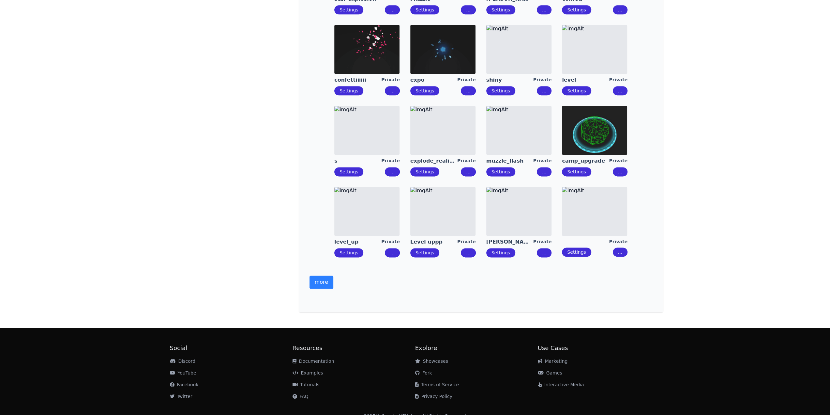 The width and height of the screenshot is (830, 415). What do you see at coordinates (561, 384) in the screenshot?
I see `a: Interactive Media` at bounding box center [561, 384].